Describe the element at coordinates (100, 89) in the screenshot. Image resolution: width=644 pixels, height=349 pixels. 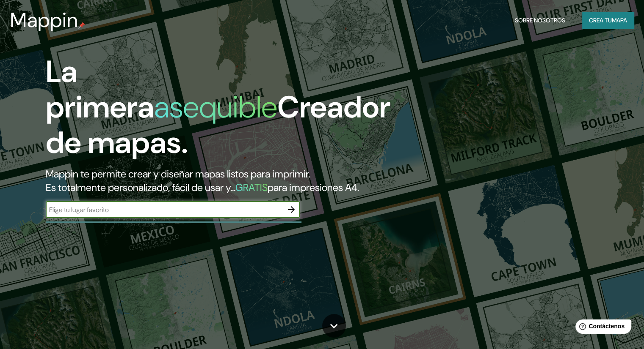
I see `font: La primera` at that location.